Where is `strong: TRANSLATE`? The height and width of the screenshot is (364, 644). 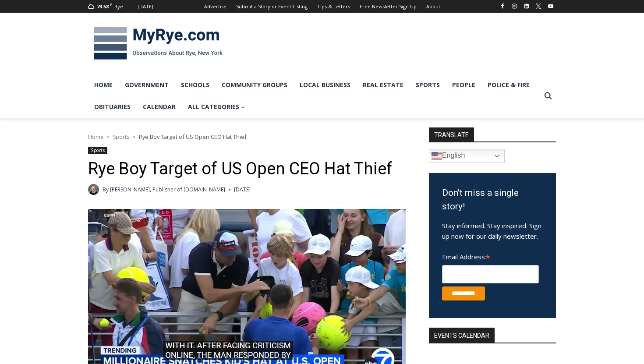 strong: TRANSLATE is located at coordinates (452, 134).